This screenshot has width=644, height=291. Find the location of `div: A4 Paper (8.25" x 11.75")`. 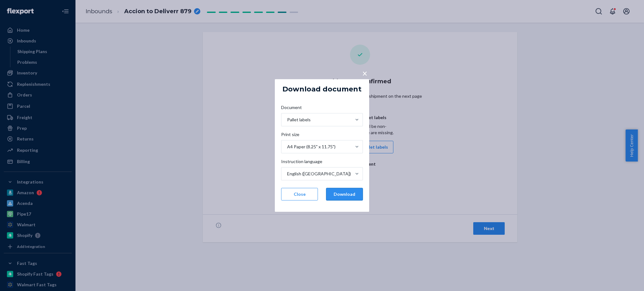

div: A4 Paper (8.25" x 11.75") is located at coordinates (311, 147).